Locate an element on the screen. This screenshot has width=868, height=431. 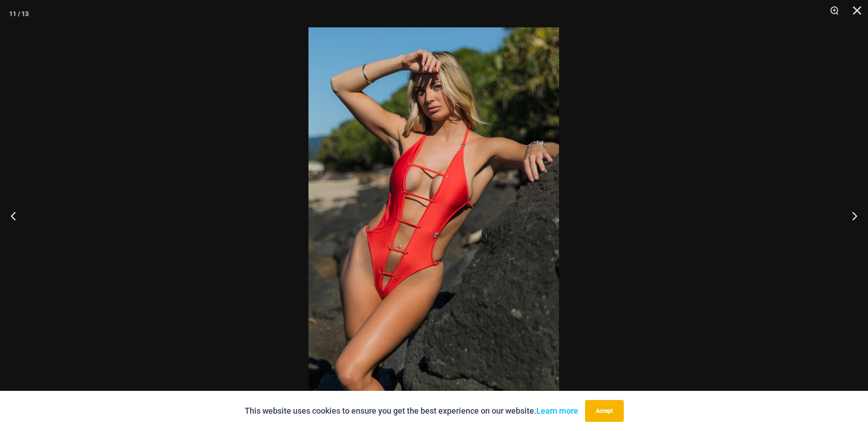
a: Learn more is located at coordinates (557, 411).